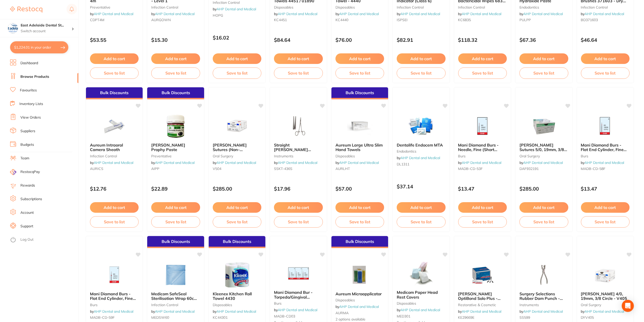  What do you see at coordinates (175, 94) in the screenshot?
I see `div: Bulk Discounts` at bounding box center [175, 94].